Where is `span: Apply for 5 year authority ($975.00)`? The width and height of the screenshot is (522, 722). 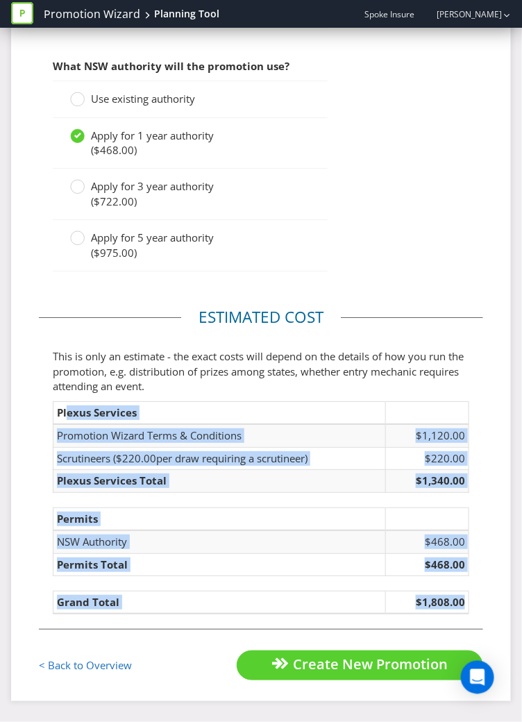
span: Apply for 5 year authority ($975.00) is located at coordinates (152, 244).